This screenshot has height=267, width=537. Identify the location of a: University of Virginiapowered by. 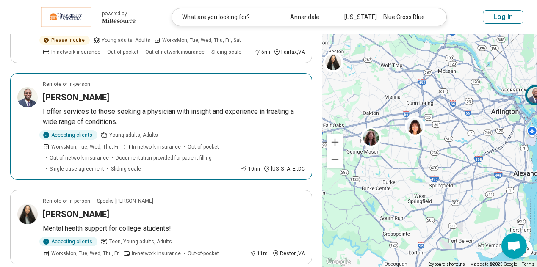
(75, 17).